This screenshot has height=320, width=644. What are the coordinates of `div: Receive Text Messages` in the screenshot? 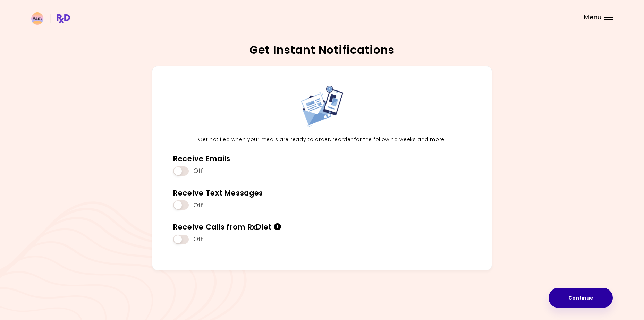 It's located at (218, 193).